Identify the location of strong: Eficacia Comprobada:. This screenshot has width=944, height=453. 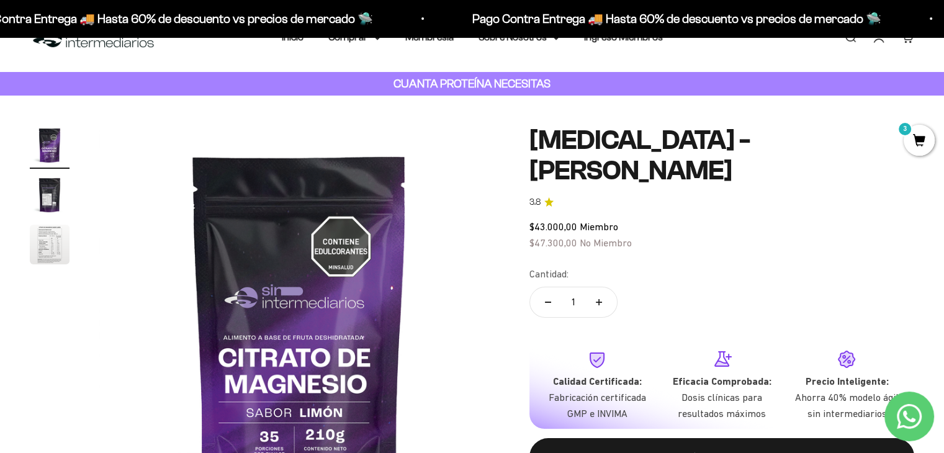
(721, 381).